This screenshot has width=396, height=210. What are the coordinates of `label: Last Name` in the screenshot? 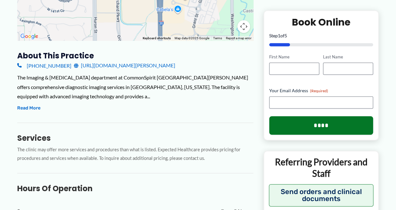 It's located at (348, 57).